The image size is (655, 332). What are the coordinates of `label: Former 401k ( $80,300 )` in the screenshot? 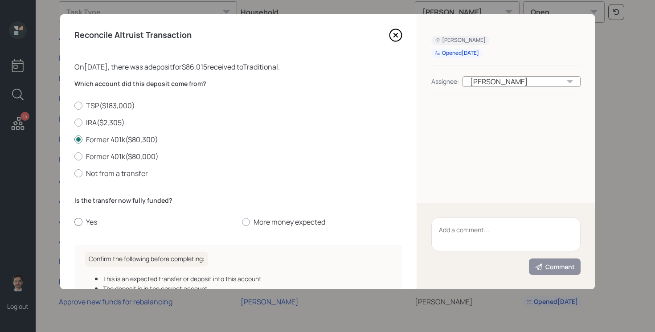 It's located at (238, 139).